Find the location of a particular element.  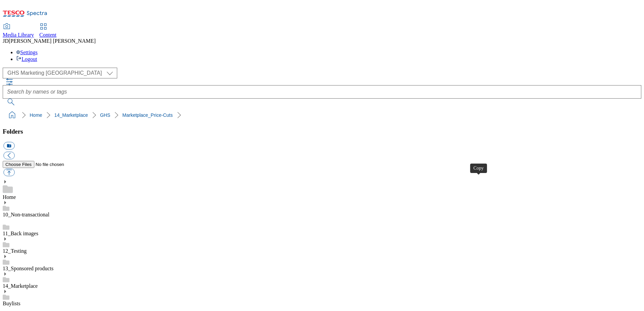

h3: Folders is located at coordinates (322, 131).